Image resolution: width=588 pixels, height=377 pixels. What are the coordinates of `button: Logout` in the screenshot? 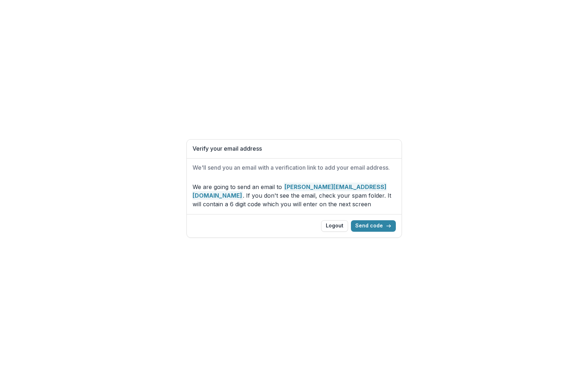 It's located at (334, 226).